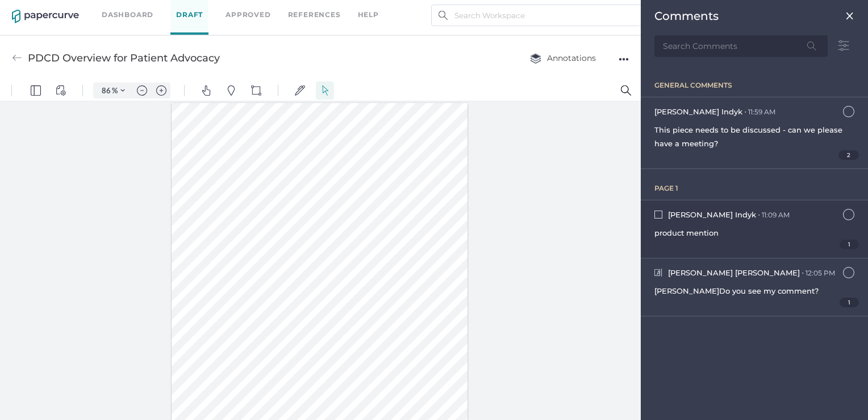  I want to click on button: Zoom in, so click(161, 11).